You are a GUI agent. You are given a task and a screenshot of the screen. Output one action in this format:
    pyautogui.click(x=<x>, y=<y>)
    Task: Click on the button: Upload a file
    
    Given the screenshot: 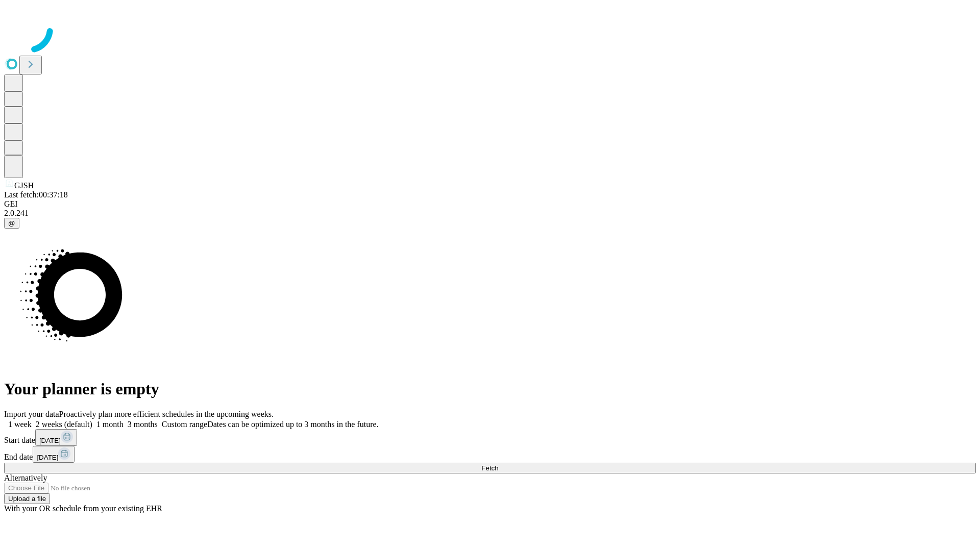 What is the action you would take?
    pyautogui.click(x=27, y=499)
    